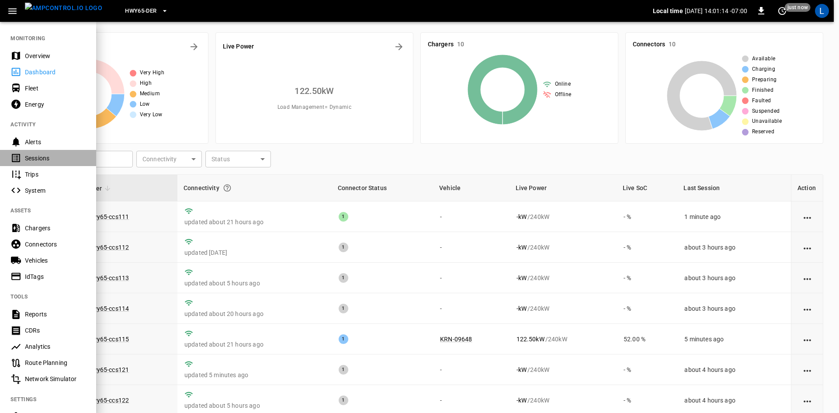 The height and width of the screenshot is (413, 839). What do you see at coordinates (55, 244) in the screenshot?
I see `div: Connectors` at bounding box center [55, 244].